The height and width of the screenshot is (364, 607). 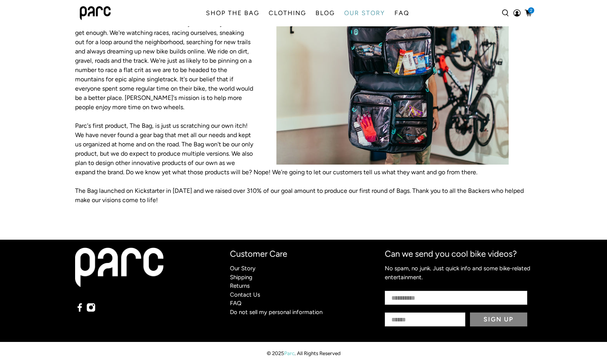 I want to click on p: No spam, no junk. Just quick info and some bike-related entertainment., so click(x=458, y=273).